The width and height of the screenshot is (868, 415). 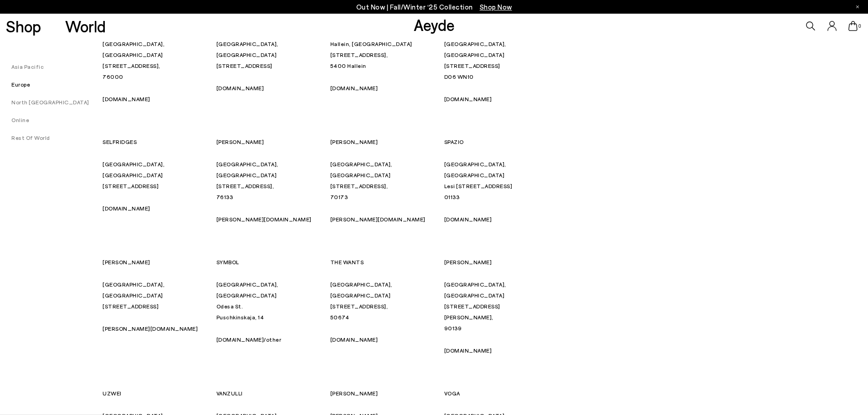 What do you see at coordinates (23, 26) in the screenshot?
I see `a: Shop` at bounding box center [23, 26].